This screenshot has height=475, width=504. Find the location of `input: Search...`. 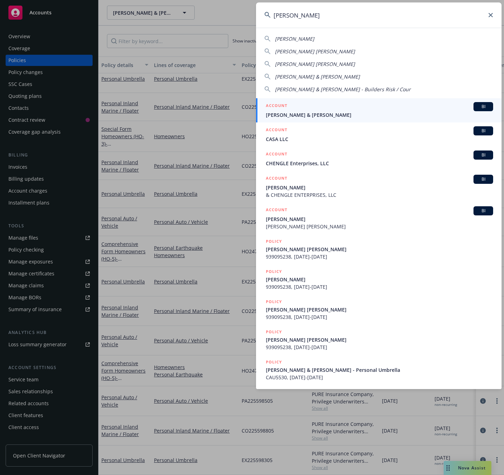

input: Search... is located at coordinates (379, 15).